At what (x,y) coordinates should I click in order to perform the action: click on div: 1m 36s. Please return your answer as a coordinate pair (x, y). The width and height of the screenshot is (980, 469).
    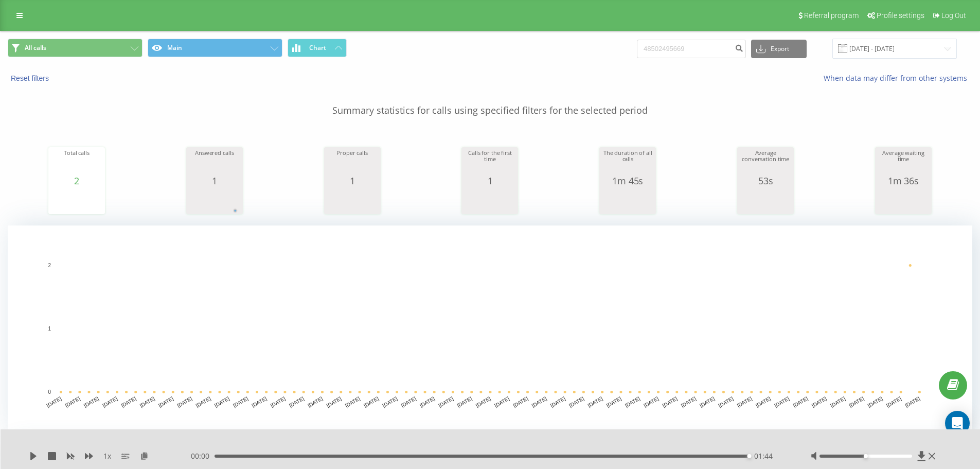
    Looking at the image, I should click on (904, 181).